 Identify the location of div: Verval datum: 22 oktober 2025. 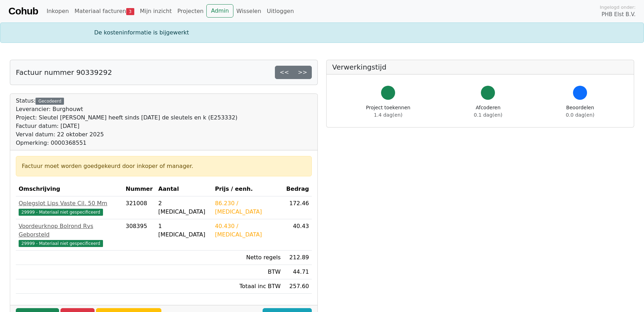
(127, 134).